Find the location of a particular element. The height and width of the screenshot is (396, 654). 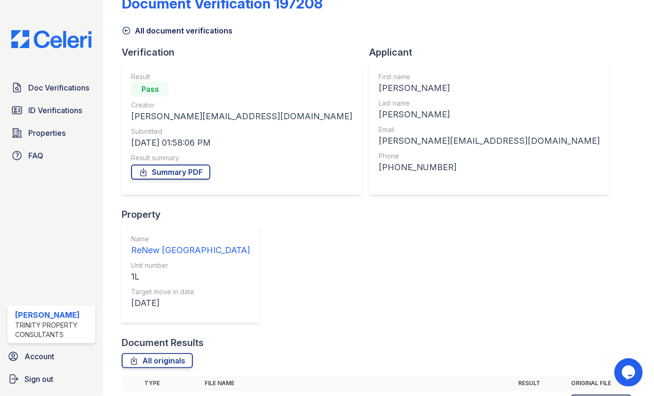

div: Target move in date is located at coordinates (190, 292).